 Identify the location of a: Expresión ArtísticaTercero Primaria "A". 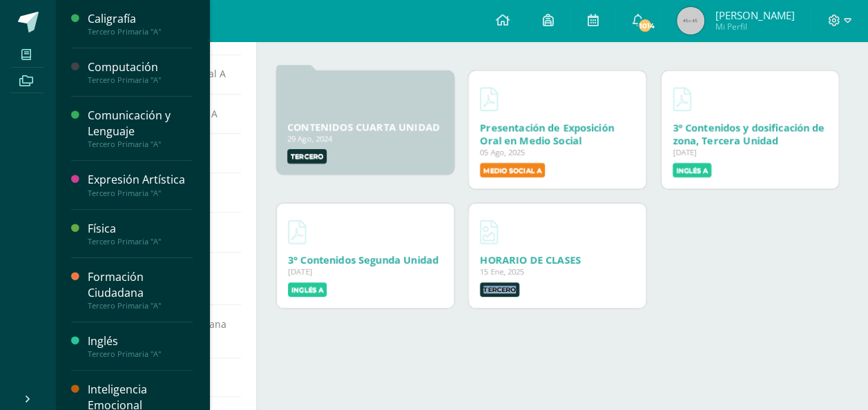
(140, 184).